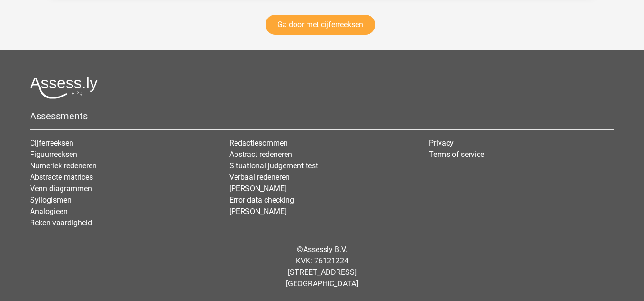 Image resolution: width=644 pixels, height=301 pixels. Describe the element at coordinates (325, 250) in the screenshot. I see `a: Assessly B.V.` at that location.